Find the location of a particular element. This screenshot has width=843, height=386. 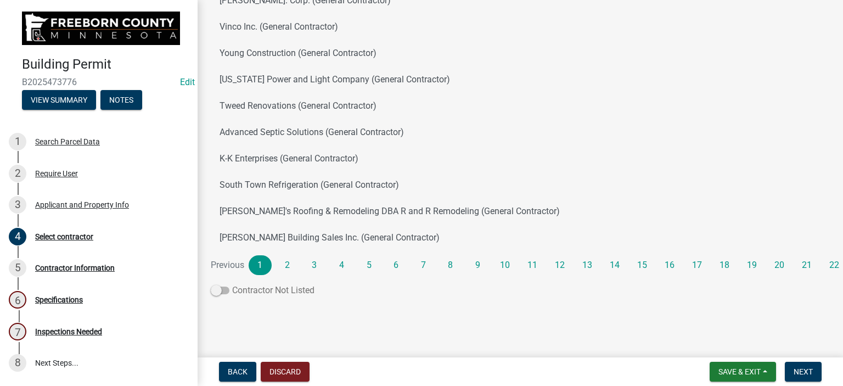

img: Freeborn County, Minnesota is located at coordinates (101, 28).